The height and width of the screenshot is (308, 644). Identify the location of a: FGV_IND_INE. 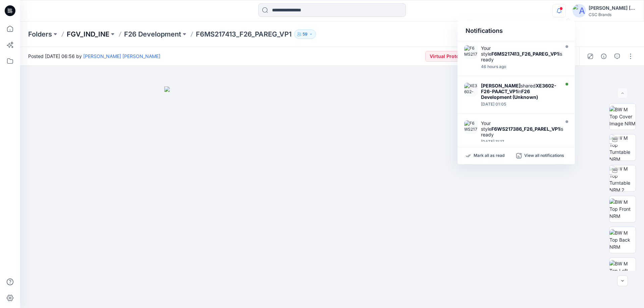
(88, 34).